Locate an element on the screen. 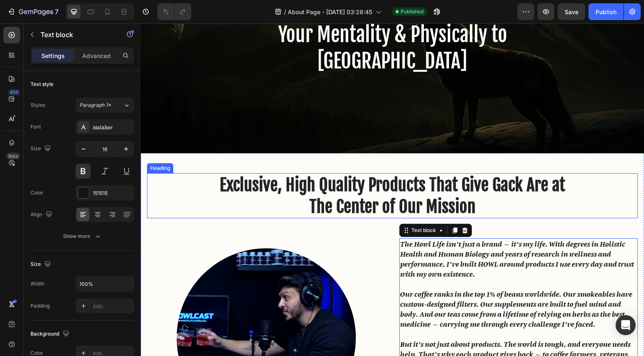 This screenshot has height=356, width=644. button: 7 is located at coordinates (32, 12).